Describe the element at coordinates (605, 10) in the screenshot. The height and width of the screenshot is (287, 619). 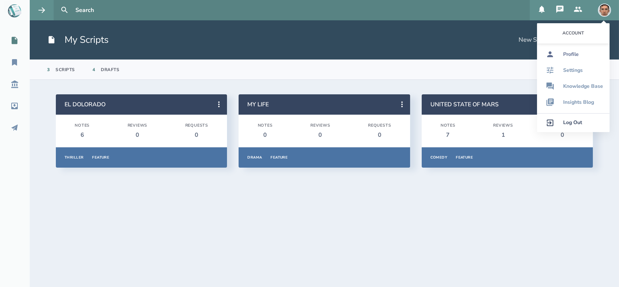
I see `img: user_1756948650-crop.jpg` at that location.